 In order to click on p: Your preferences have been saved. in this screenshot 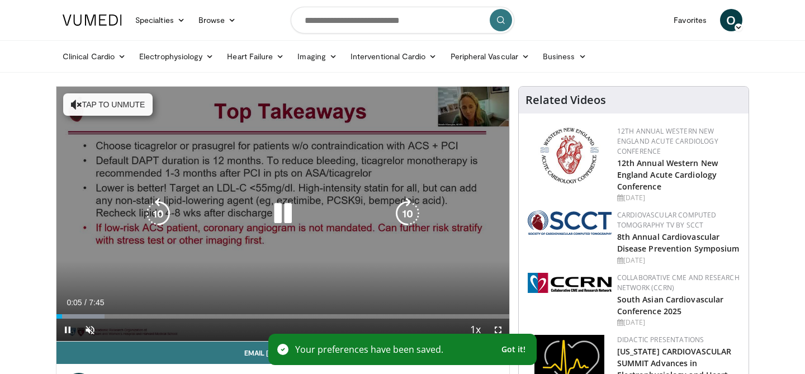, I will do `click(369, 349)`.